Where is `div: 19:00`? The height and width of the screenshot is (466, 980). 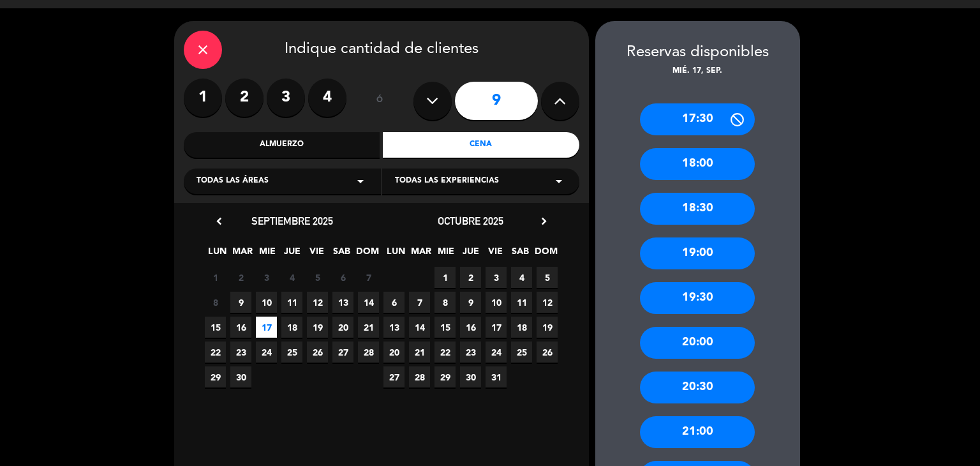
div: 19:00 is located at coordinates (697, 253).